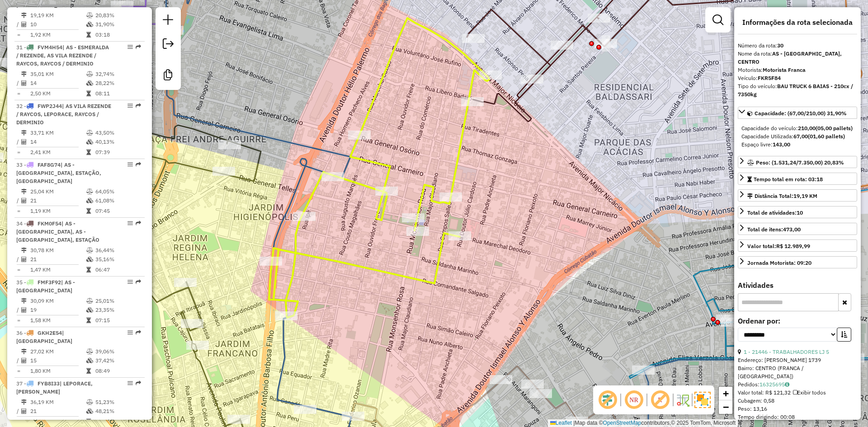  I want to click on div: Tempo dirigindo: 00:08, so click(797, 417).